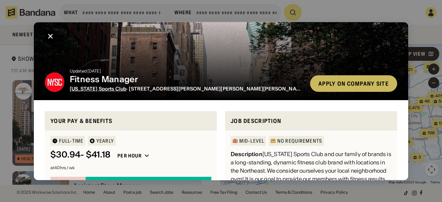 This screenshot has width=442, height=202. What do you see at coordinates (252, 141) in the screenshot?
I see `div: Mid-Level` at bounding box center [252, 141].